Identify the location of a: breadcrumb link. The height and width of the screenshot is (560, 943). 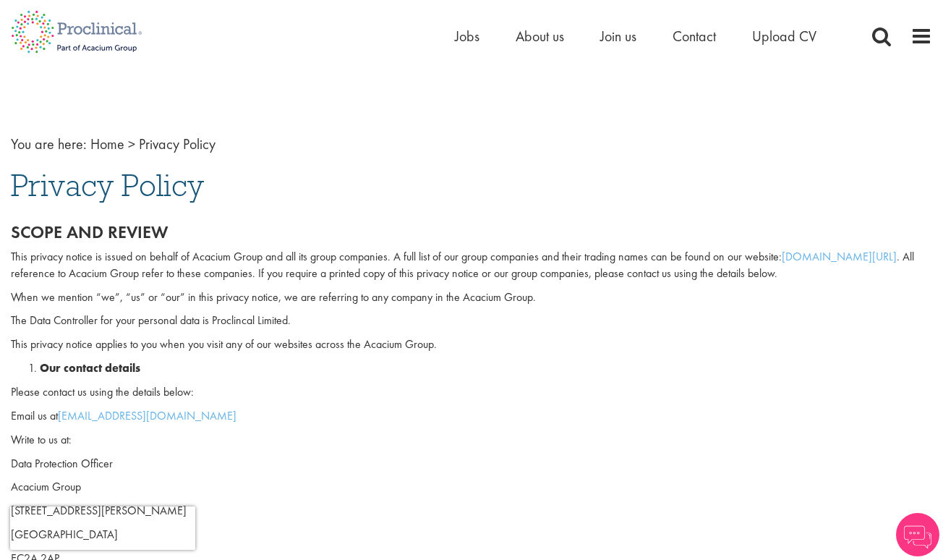
(107, 144).